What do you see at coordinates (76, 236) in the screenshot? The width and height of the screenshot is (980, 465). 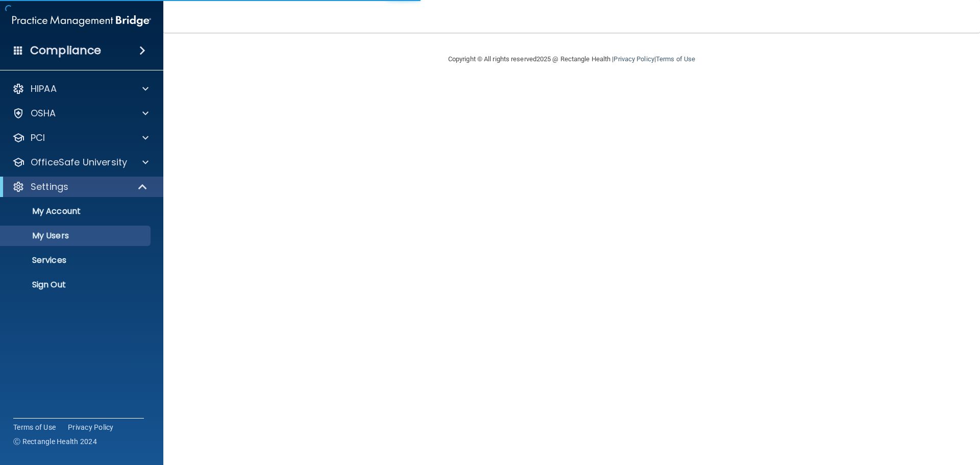 I see `p: My Users` at bounding box center [76, 236].